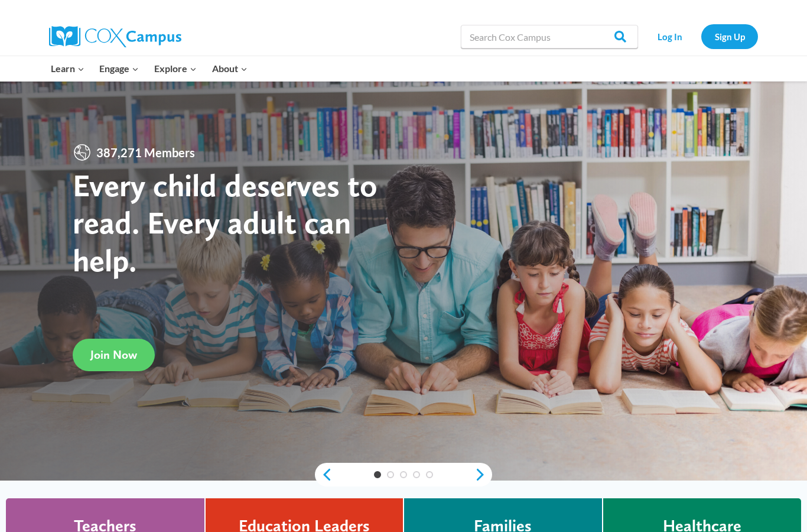 The height and width of the screenshot is (532, 807). What do you see at coordinates (701, 36) in the screenshot?
I see `nav: Secondary Navigation` at bounding box center [701, 36].